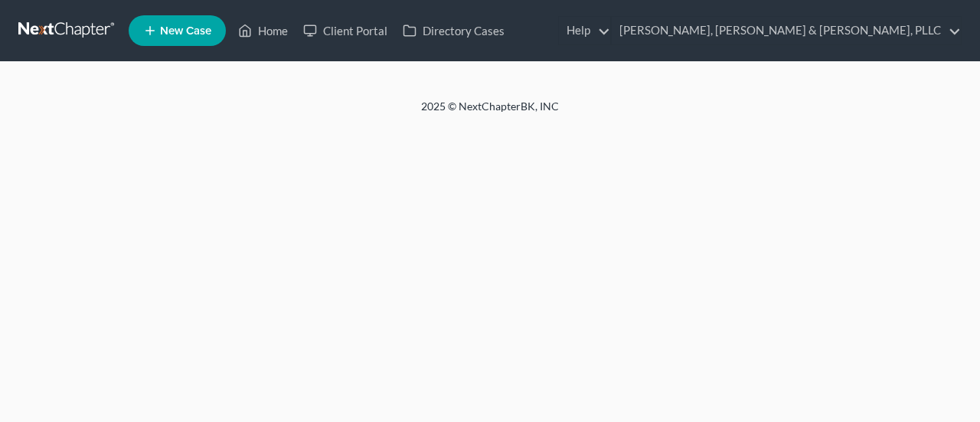 The image size is (980, 422). Describe the element at coordinates (585, 31) in the screenshot. I see `a: Help` at that location.